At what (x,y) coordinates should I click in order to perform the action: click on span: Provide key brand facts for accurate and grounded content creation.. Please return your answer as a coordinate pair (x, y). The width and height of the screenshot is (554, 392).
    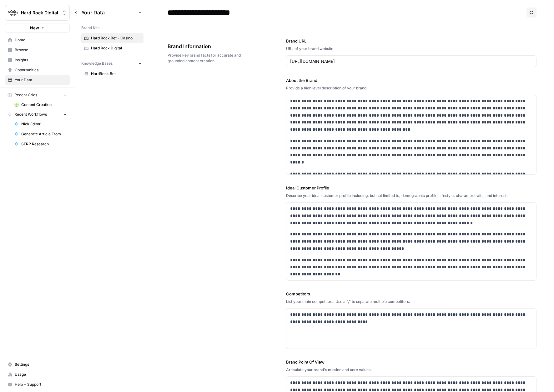
    Looking at the image, I should click on (209, 58).